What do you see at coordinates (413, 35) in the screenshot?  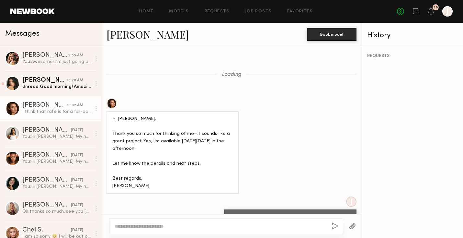 I see `div: History` at bounding box center [413, 35].